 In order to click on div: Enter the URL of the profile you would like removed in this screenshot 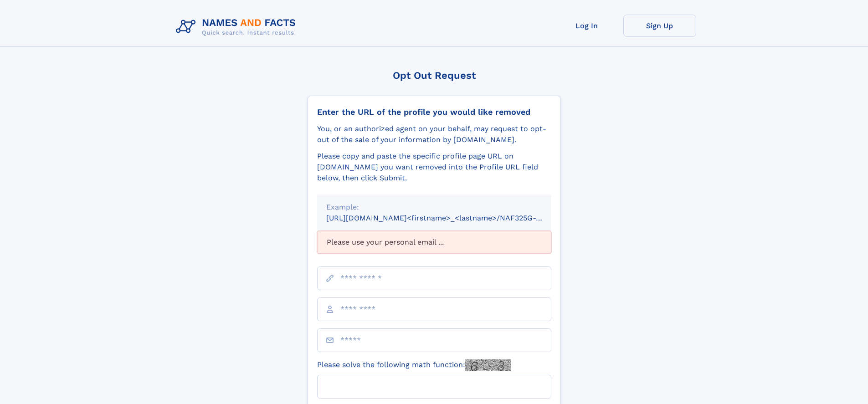, I will do `click(434, 112)`.